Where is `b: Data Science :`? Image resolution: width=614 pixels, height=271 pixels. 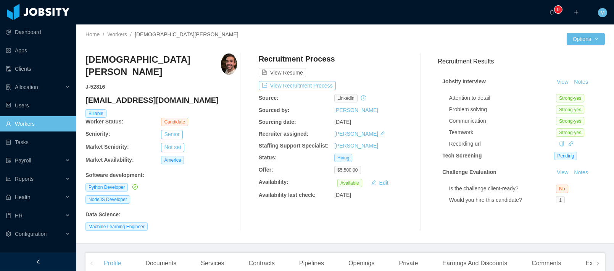 b: Data Science : is located at coordinates (103, 214).